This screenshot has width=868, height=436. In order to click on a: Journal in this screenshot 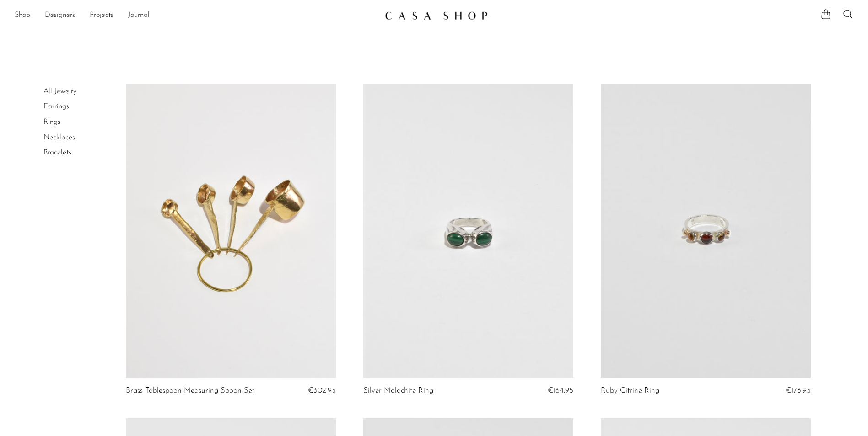, I will do `click(139, 16)`.